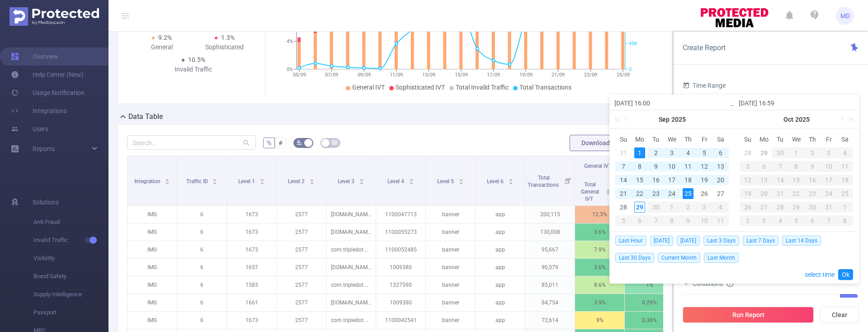 Image resolution: width=868 pixels, height=332 pixels. I want to click on td: September 3, 2025, so click(672, 153).